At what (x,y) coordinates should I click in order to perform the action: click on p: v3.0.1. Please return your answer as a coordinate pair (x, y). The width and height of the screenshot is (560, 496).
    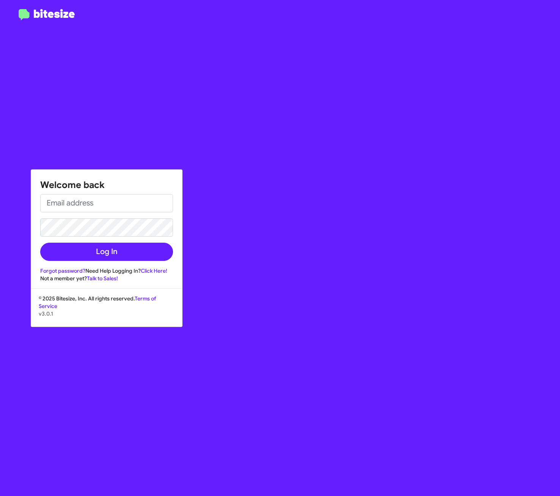
    Looking at the image, I should click on (107, 313).